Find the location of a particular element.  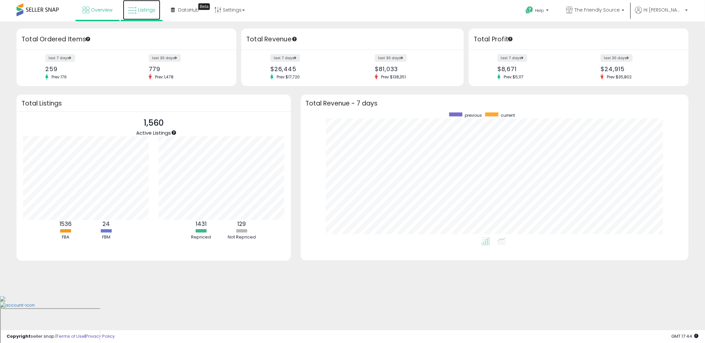

h3: Total Revenue is located at coordinates (353, 39).